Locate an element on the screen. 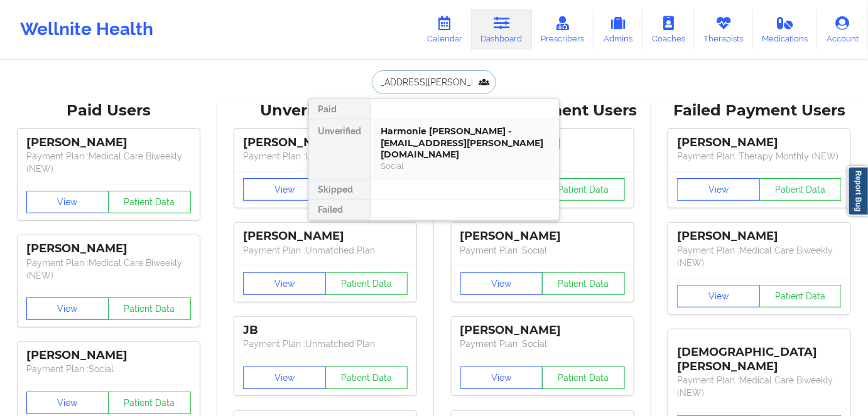  div: Failed is located at coordinates (339, 210).